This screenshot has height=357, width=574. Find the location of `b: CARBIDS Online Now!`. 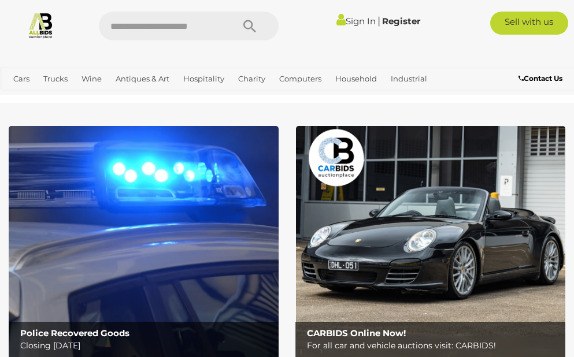

b: CARBIDS Online Now! is located at coordinates (356, 333).